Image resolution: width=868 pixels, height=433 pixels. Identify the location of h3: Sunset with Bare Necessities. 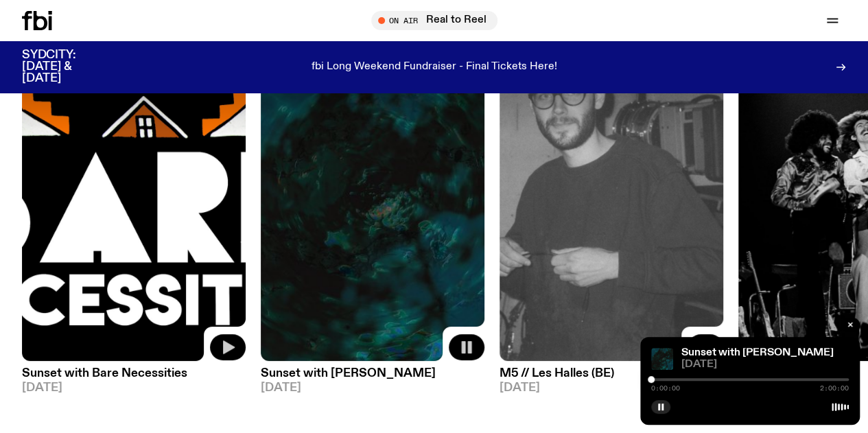
(134, 374).